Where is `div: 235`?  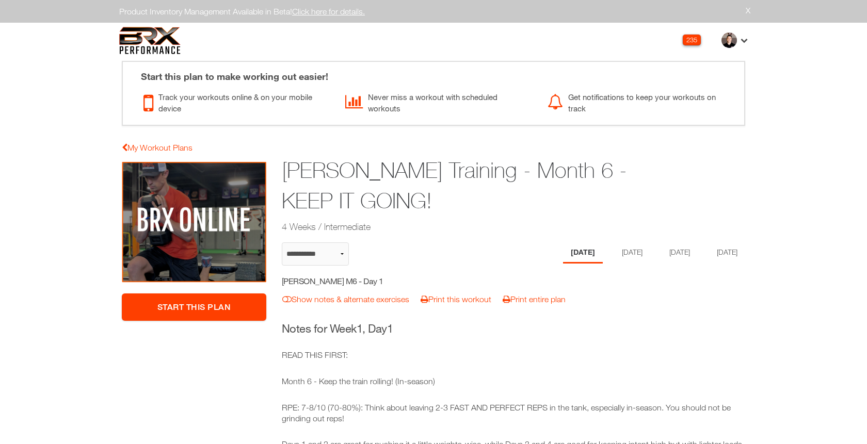
div: 235 is located at coordinates (691, 40).